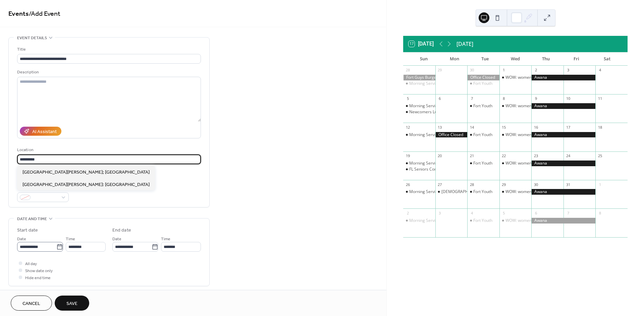  Describe the element at coordinates (454, 59) in the screenshot. I see `div: Mon` at that location.